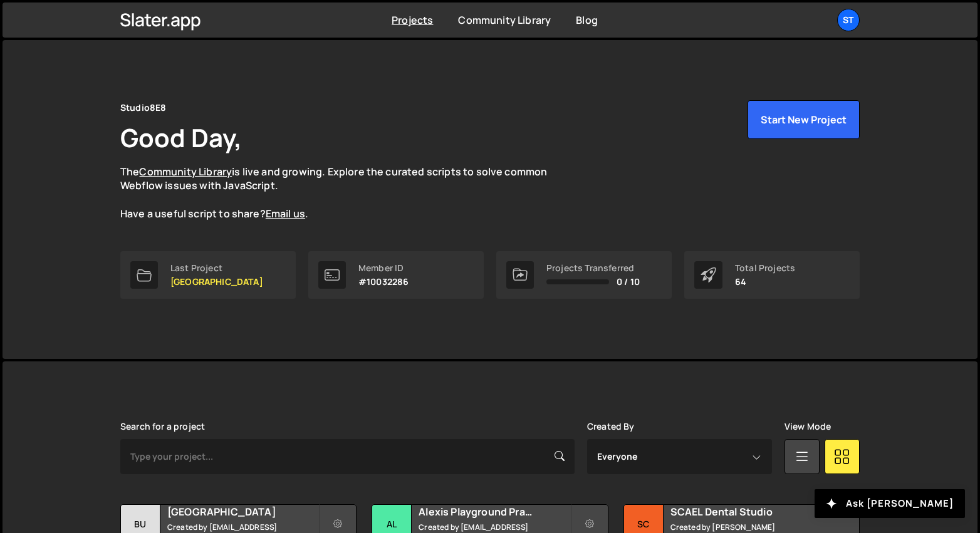 The image size is (980, 533). I want to click on a: Blog, so click(587, 20).